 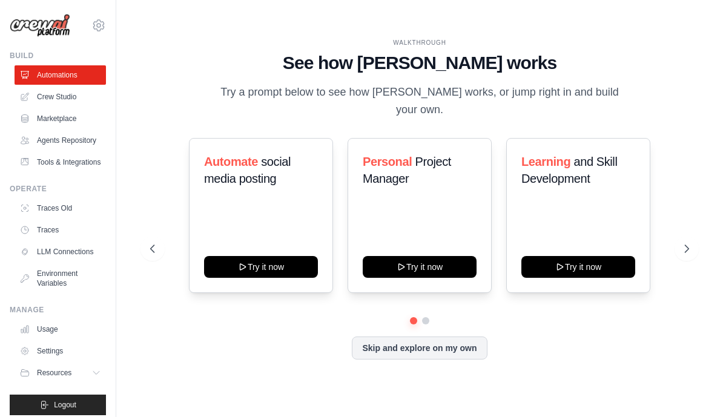 What do you see at coordinates (60, 162) in the screenshot?
I see `a: Tools & Integrations` at bounding box center [60, 162].